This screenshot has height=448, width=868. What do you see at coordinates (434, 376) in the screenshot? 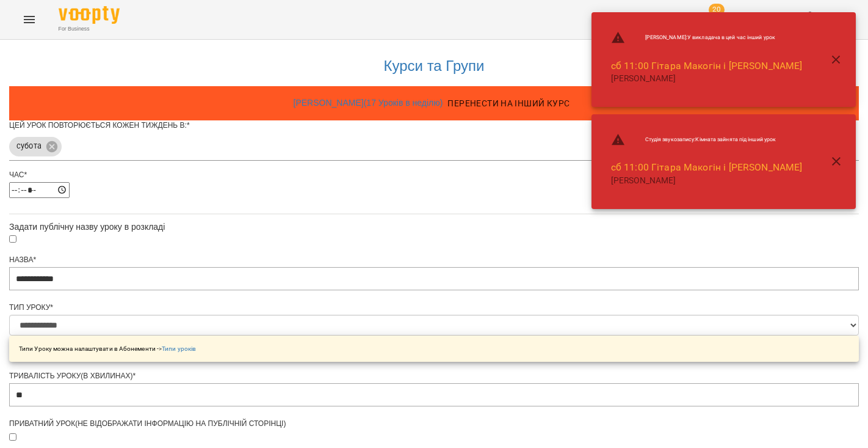
I see `div: Тривалість уроку(в хвилинах)` at bounding box center [434, 376].